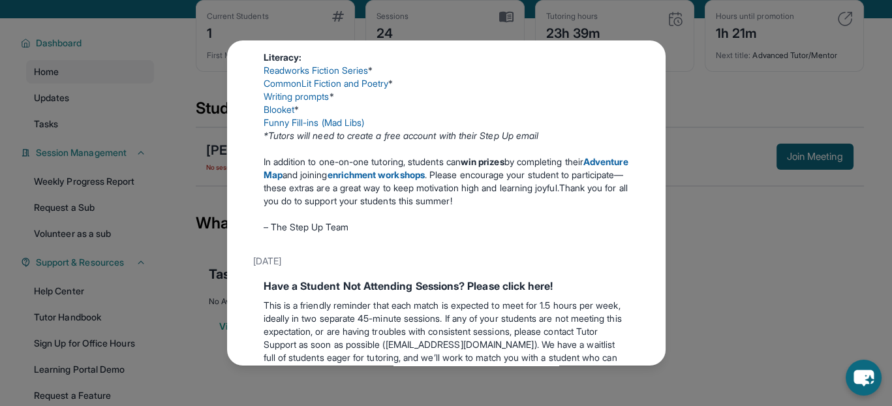 This screenshot has width=892, height=406. What do you see at coordinates (283, 57) in the screenshot?
I see `strong: Literacy:` at bounding box center [283, 57].